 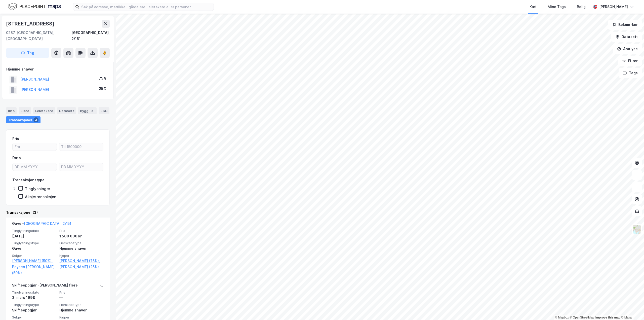 I want to click on a: Improve this map, so click(x=608, y=317).